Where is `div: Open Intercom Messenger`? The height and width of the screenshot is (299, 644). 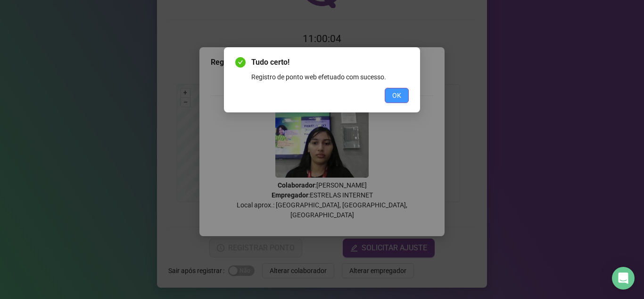 div: Open Intercom Messenger is located at coordinates (624, 279).